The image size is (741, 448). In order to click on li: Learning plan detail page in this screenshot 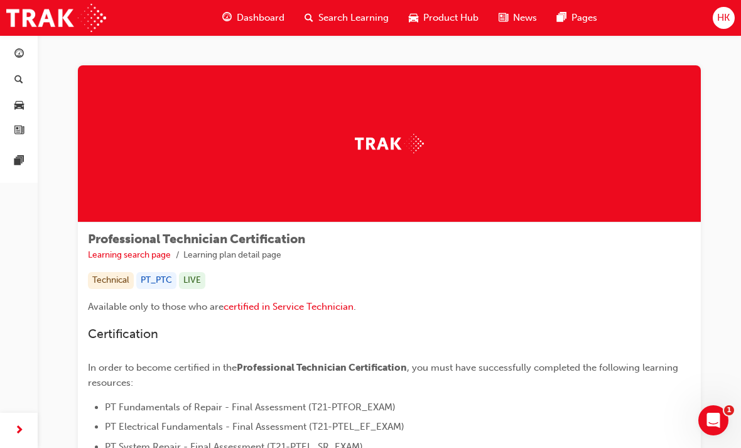, I will do `click(232, 255)`.